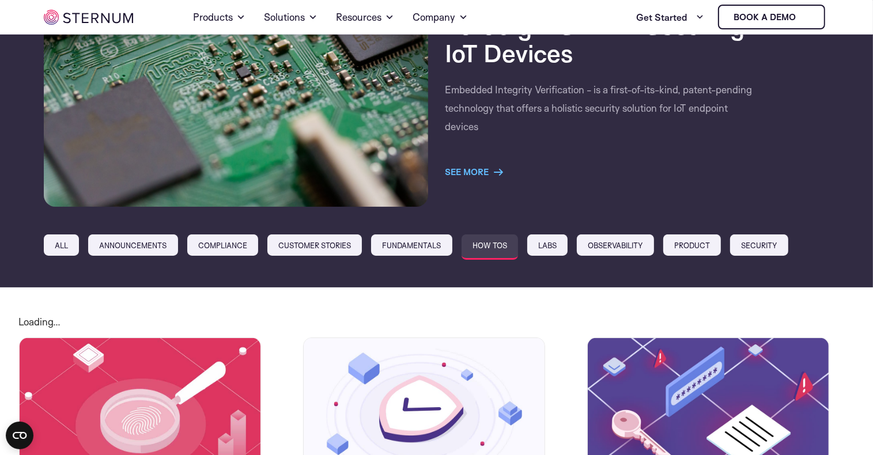 This screenshot has height=455, width=873. I want to click on a: Solutions, so click(291, 17).